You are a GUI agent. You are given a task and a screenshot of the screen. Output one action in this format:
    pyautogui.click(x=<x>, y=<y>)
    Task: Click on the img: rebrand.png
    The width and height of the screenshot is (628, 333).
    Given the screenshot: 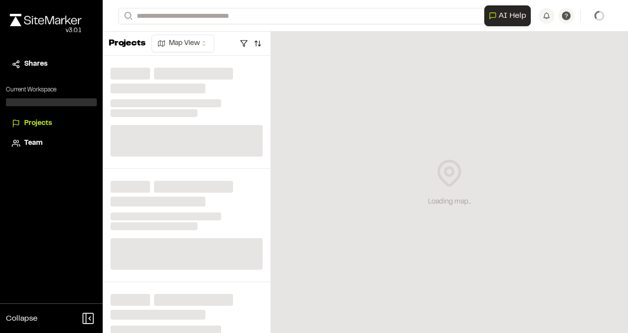 What is the action you would take?
    pyautogui.click(x=45, y=20)
    